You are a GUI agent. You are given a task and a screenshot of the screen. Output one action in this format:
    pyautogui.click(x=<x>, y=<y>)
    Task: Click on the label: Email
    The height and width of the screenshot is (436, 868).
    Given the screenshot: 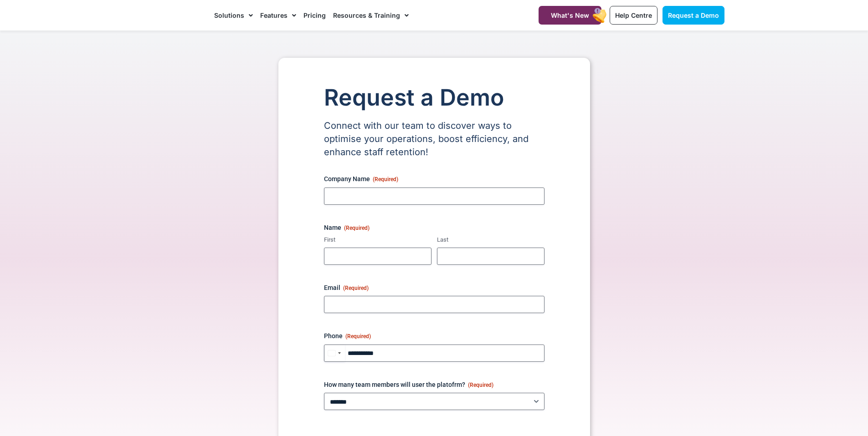 What is the action you would take?
    pyautogui.click(x=434, y=288)
    